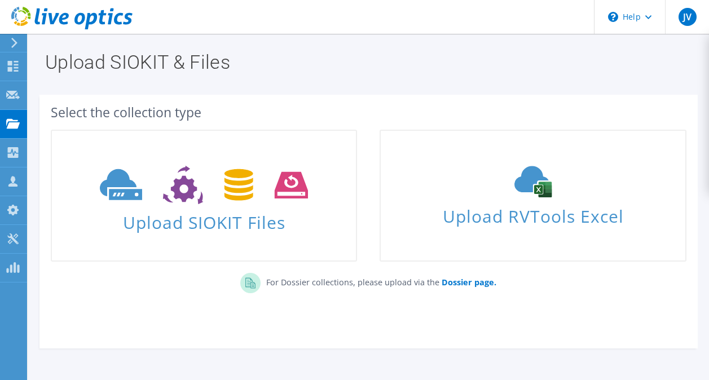  What do you see at coordinates (687, 17) in the screenshot?
I see `span: JV` at bounding box center [687, 17].